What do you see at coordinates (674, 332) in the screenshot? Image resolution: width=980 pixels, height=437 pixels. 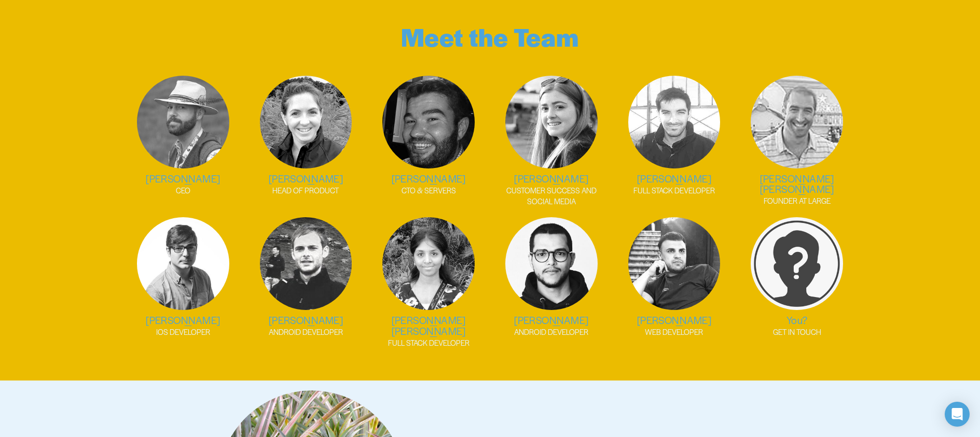 I see `p: WEB DEVELOPER` at bounding box center [674, 332].